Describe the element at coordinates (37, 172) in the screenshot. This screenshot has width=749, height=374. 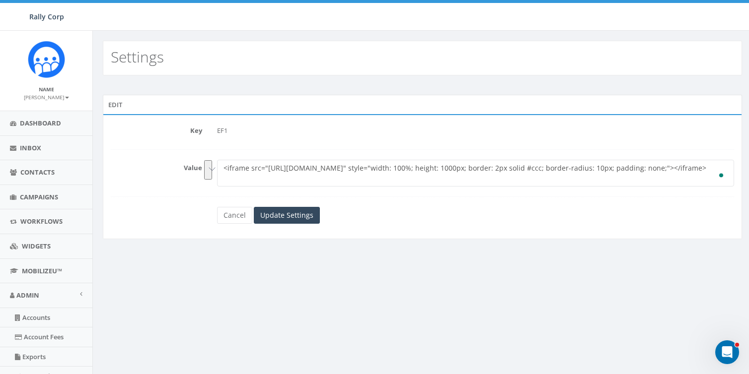
I see `span: Contacts` at that location.